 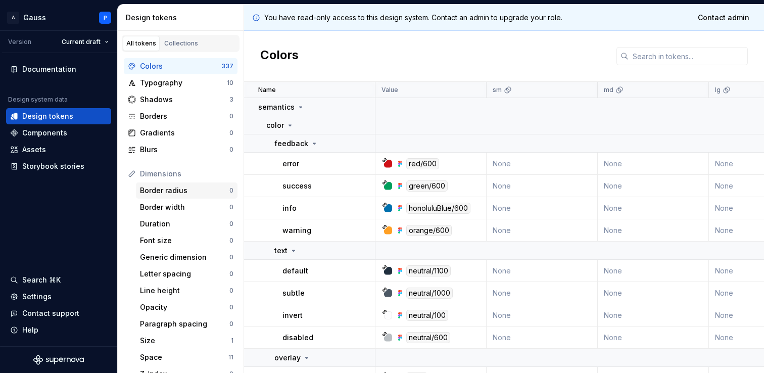 What do you see at coordinates (428, 338) in the screenshot?
I see `div: neutral/600` at bounding box center [428, 338].